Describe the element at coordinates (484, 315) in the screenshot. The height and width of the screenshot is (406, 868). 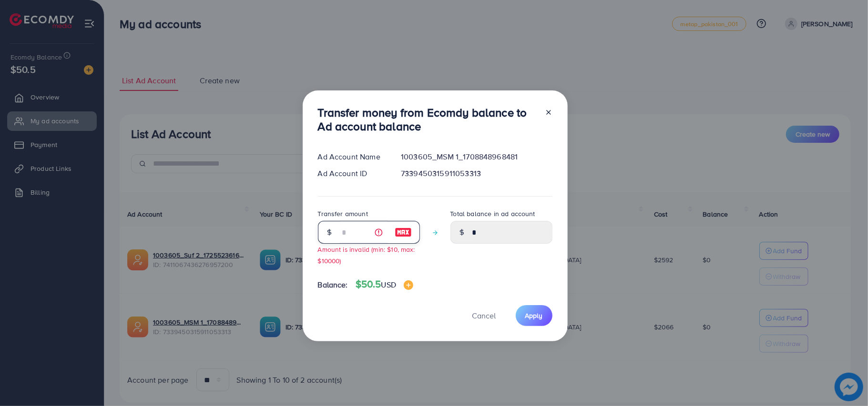
I see `span: Cancel` at that location.